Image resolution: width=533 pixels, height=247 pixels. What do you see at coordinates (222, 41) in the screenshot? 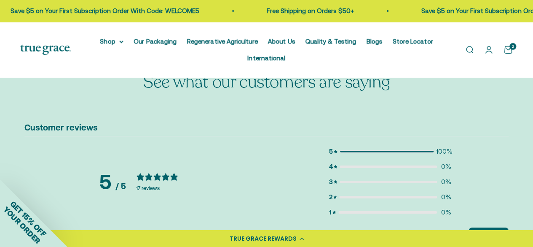
I see `a: Regenerative Agriculture` at bounding box center [222, 41].